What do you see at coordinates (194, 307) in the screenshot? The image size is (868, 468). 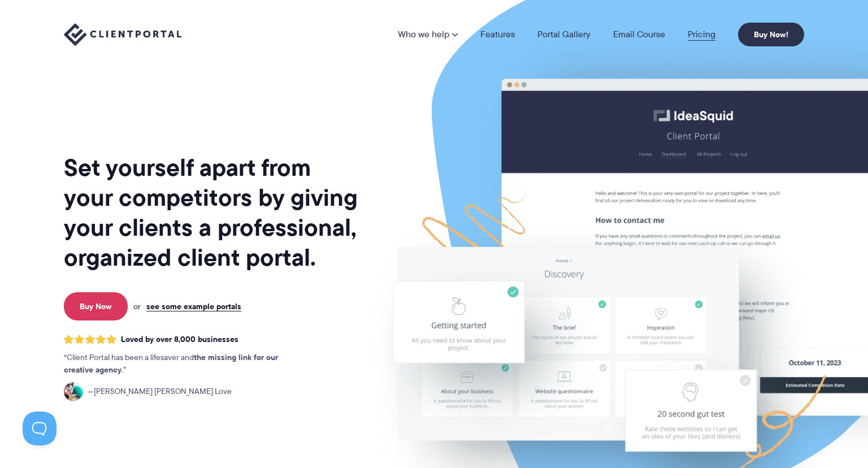 I see `a: see some example portals` at bounding box center [194, 307].